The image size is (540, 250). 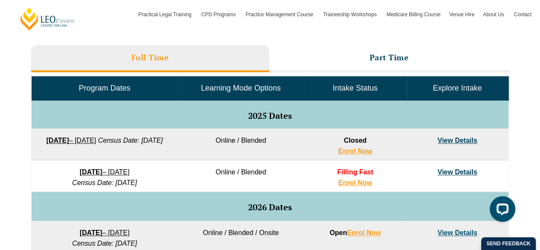 What do you see at coordinates (219, 15) in the screenshot?
I see `a: CPD Programs` at bounding box center [219, 15].